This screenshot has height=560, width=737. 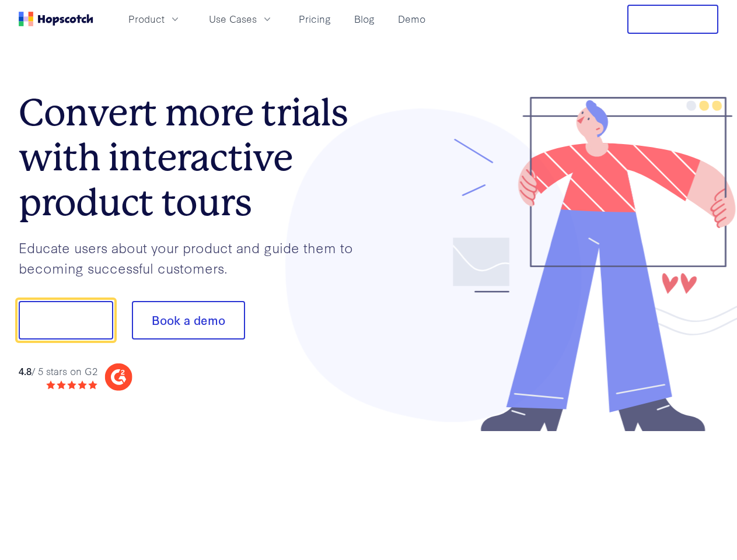 What do you see at coordinates (673, 19) in the screenshot?
I see `a: Free Trial` at bounding box center [673, 19].